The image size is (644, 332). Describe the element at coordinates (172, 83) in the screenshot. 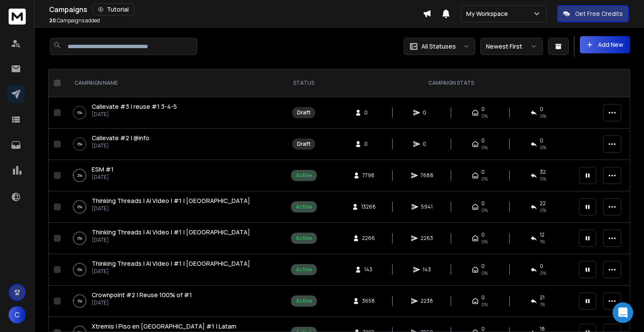

I see `th: CAMPAIGN NAME` at that location.